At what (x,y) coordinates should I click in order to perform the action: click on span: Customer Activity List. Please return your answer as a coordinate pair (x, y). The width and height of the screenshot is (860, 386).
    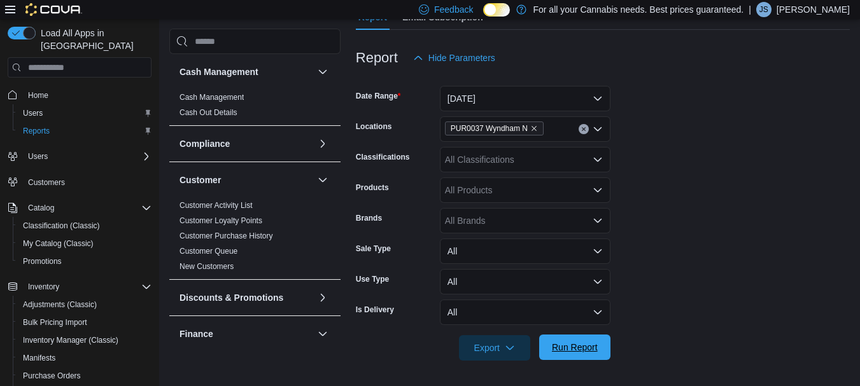
    Looking at the image, I should click on (216, 206).